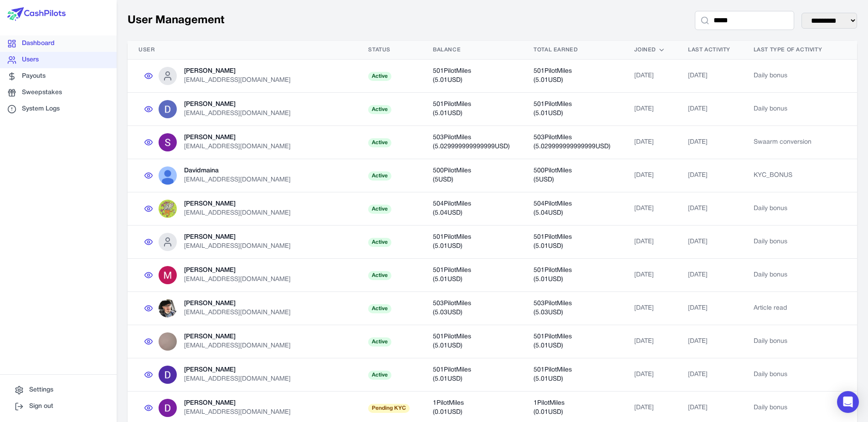 The image size is (868, 422). I want to click on td: KYC_BONUS, so click(789, 176).